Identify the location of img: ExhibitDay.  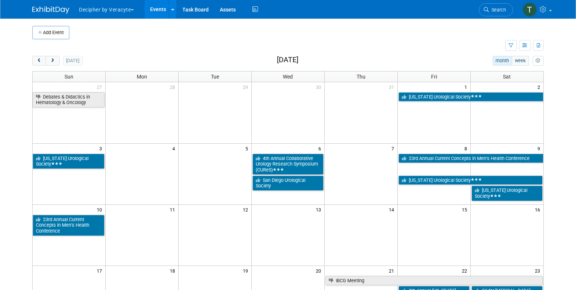
(51, 10).